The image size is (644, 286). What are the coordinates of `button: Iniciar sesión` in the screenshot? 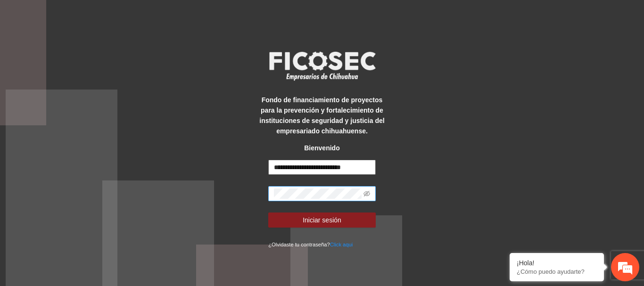 It's located at (322, 220).